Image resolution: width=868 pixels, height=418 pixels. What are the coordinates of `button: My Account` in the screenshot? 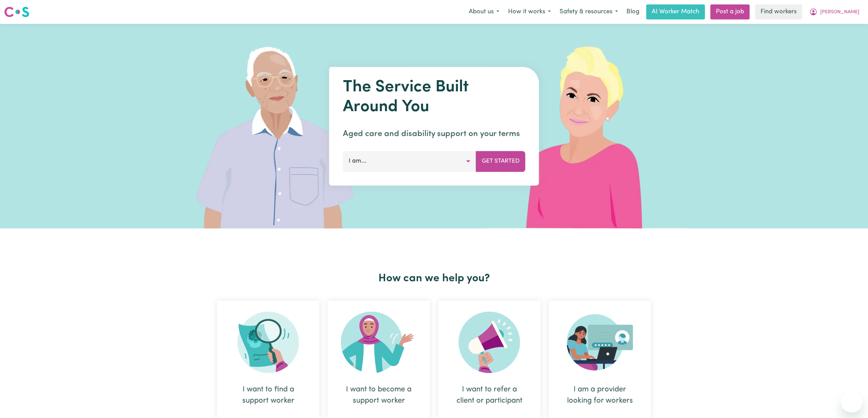 It's located at (835, 12).